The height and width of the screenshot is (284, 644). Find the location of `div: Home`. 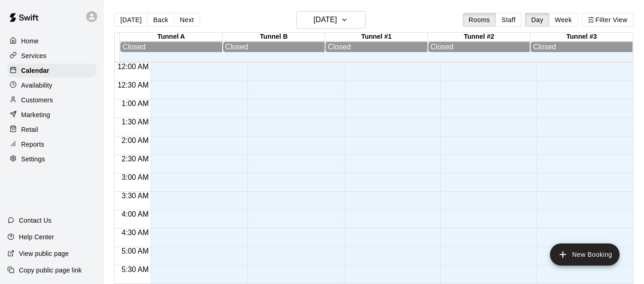

div: Home is located at coordinates (52, 41).